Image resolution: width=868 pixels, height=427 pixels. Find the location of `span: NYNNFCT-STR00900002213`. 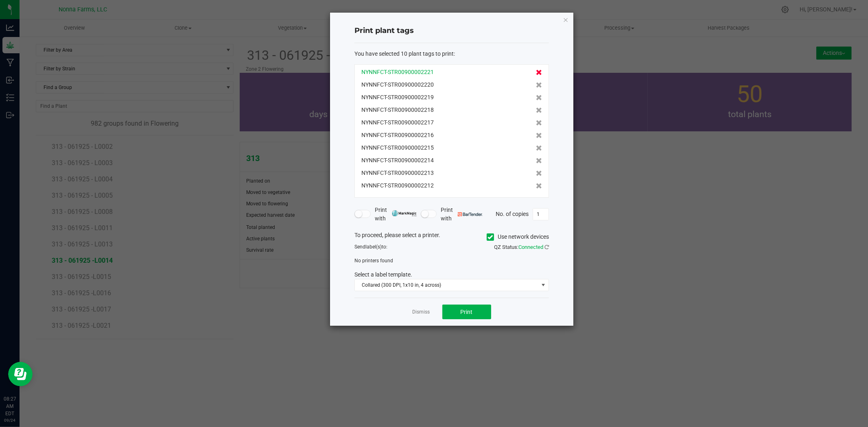

span: NYNNFCT-STR00900002213 is located at coordinates (398, 173).